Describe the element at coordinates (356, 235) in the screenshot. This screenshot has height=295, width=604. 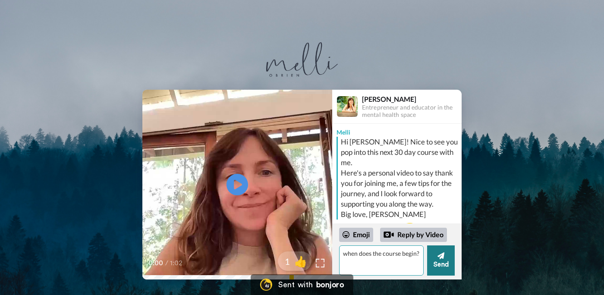
I see `div: Emoji` at that location.